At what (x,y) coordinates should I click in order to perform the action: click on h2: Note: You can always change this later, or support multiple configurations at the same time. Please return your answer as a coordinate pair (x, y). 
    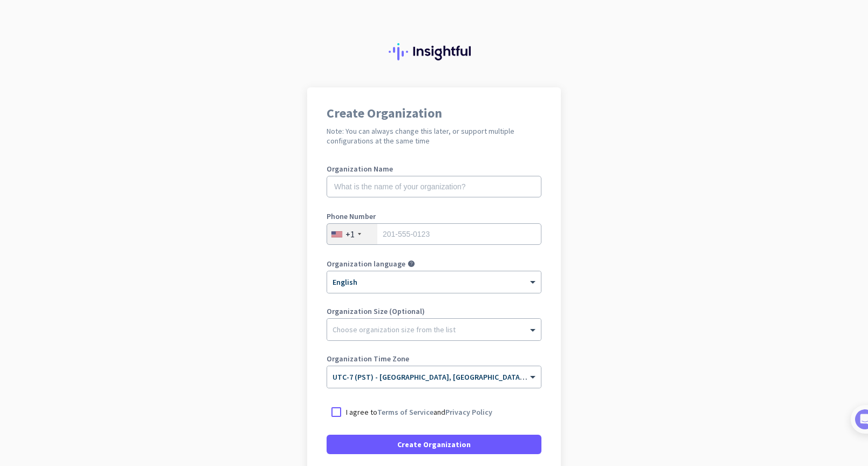
    Looking at the image, I should click on (434, 136).